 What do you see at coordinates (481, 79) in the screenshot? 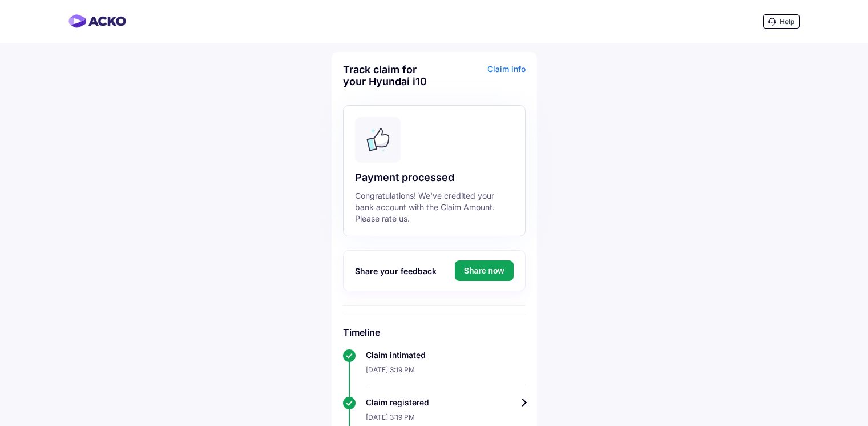
I see `div: Claim info` at bounding box center [481, 79].